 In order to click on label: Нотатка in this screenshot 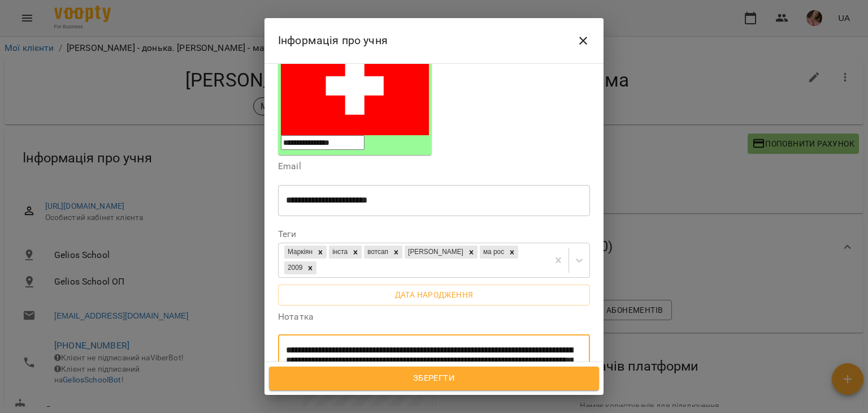, I will do `click(434, 316)`.